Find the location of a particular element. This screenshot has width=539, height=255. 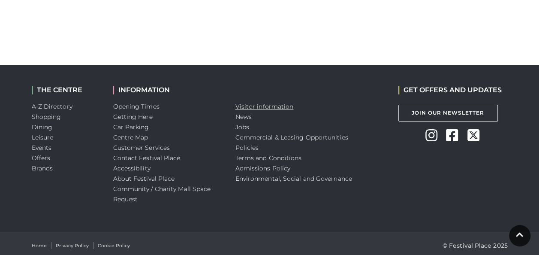

a: Cookie Policy is located at coordinates (114, 245).